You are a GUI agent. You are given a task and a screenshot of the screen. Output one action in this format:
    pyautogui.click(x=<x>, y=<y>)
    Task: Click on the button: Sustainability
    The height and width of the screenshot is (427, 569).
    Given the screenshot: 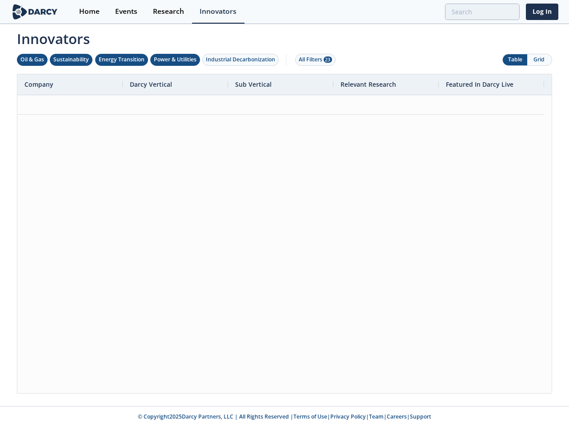 What is the action you would take?
    pyautogui.click(x=71, y=60)
    